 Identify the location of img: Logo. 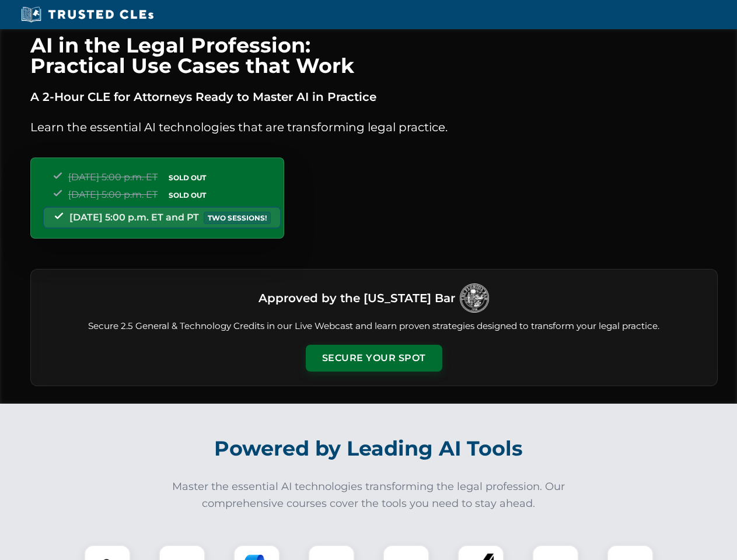
(474, 298).